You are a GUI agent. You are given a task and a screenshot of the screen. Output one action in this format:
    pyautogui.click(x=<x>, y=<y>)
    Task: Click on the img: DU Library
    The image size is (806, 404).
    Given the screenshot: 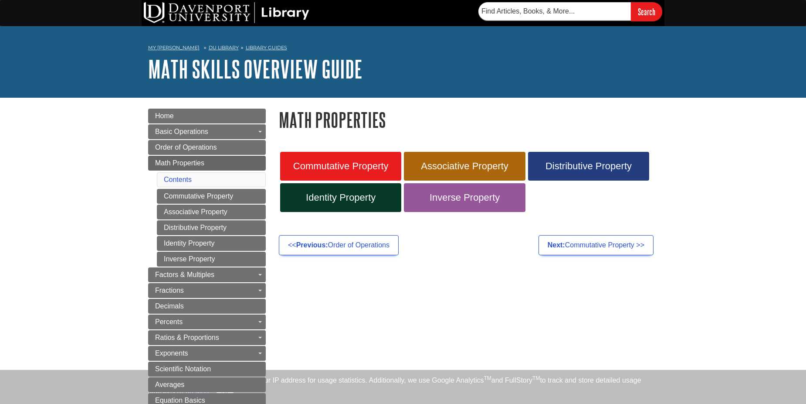 What is the action you would take?
    pyautogui.click(x=227, y=13)
    